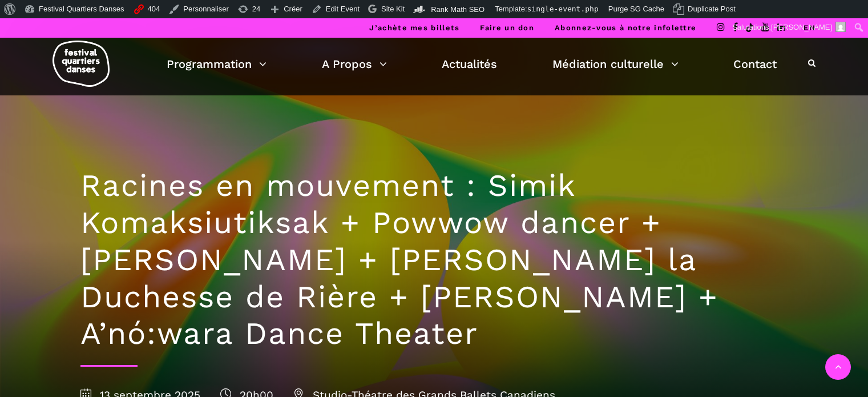 Image resolution: width=868 pixels, height=397 pixels. What do you see at coordinates (393, 9) in the screenshot?
I see `span: Site Kit` at bounding box center [393, 9].